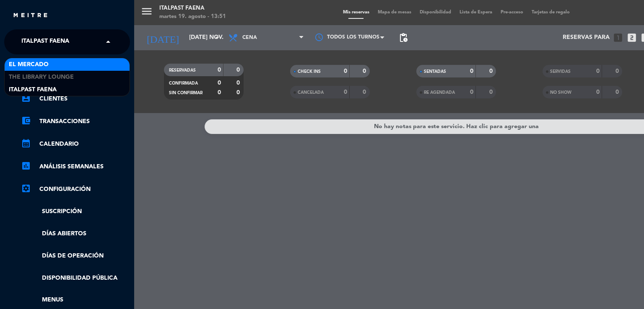  Describe the element at coordinates (30, 15) in the screenshot. I see `img: MEITRE` at that location.